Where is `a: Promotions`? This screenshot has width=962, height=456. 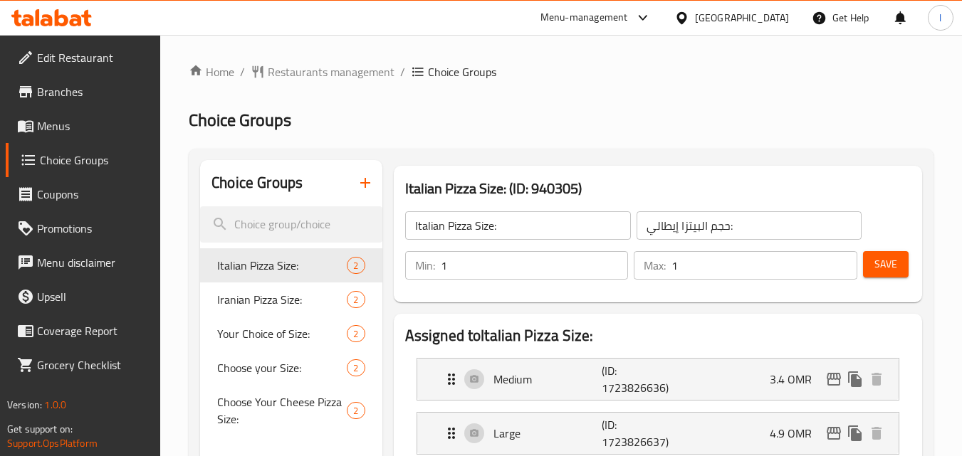
a: Promotions is located at coordinates (83, 229).